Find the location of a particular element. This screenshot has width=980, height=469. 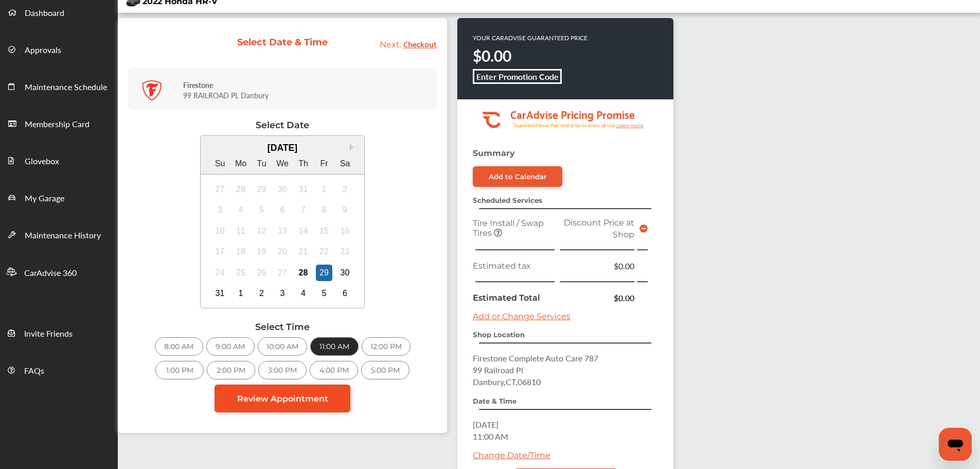

div: Choose Saturday, August 30th, 2025 is located at coordinates (345, 272).